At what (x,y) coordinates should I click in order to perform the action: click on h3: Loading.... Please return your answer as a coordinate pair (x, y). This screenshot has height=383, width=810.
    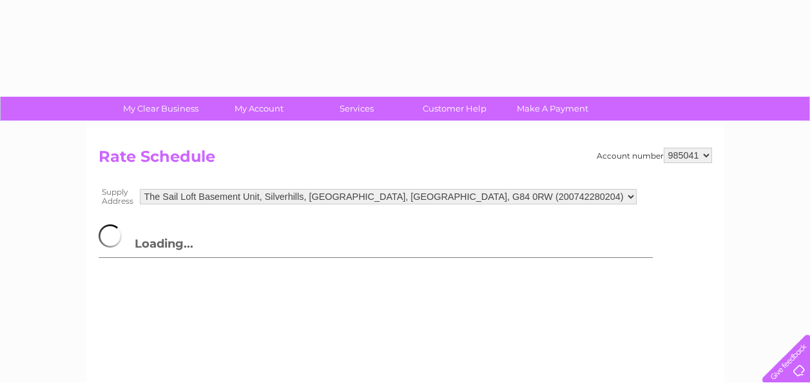
    Looking at the image, I should click on (376, 240).